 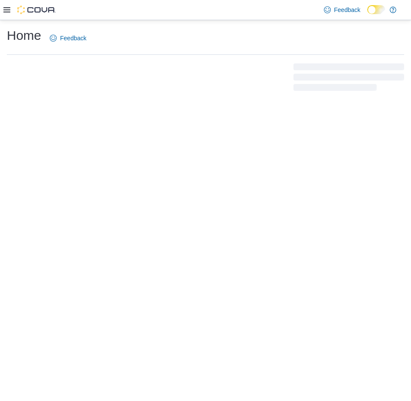 I want to click on img: Cova, so click(x=36, y=10).